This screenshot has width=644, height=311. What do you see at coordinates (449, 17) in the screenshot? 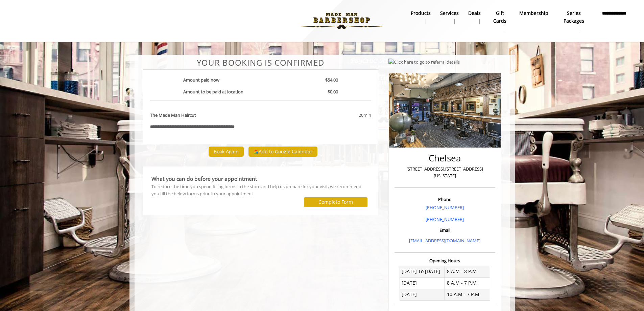
I see `a: ServicesServices` at bounding box center [449, 17].